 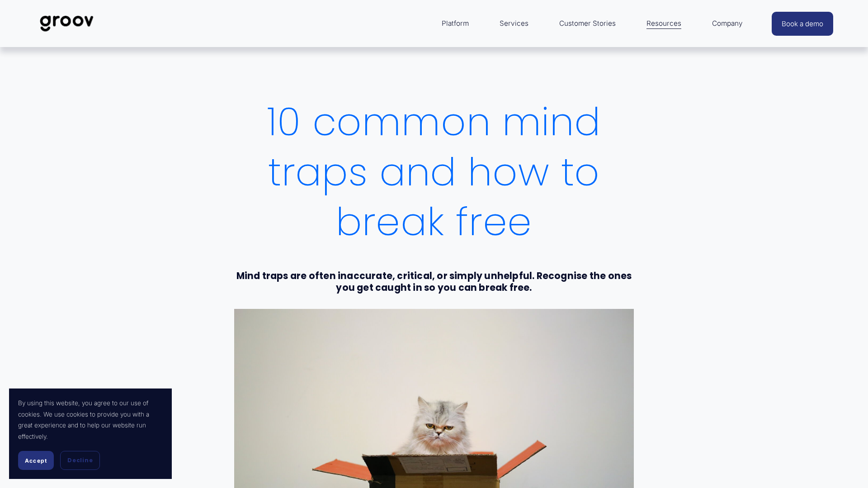 What do you see at coordinates (588, 24) in the screenshot?
I see `a: Customer Stories` at bounding box center [588, 24].